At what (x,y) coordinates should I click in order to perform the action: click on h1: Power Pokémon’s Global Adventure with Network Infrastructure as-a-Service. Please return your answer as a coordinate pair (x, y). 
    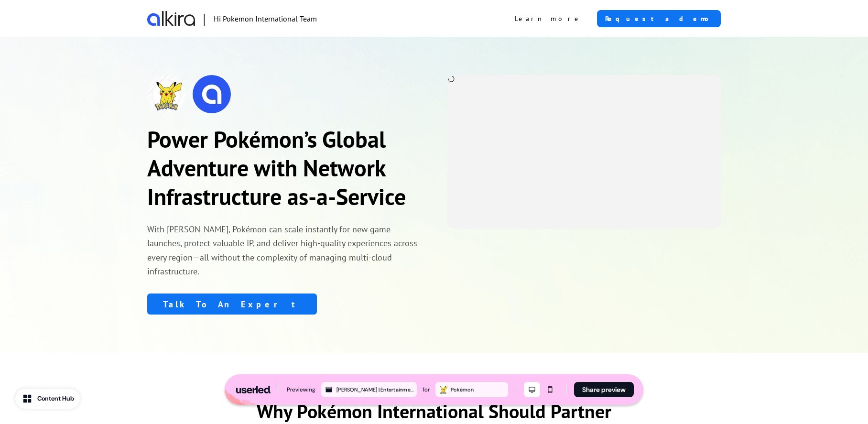
    Looking at the image, I should click on (284, 168).